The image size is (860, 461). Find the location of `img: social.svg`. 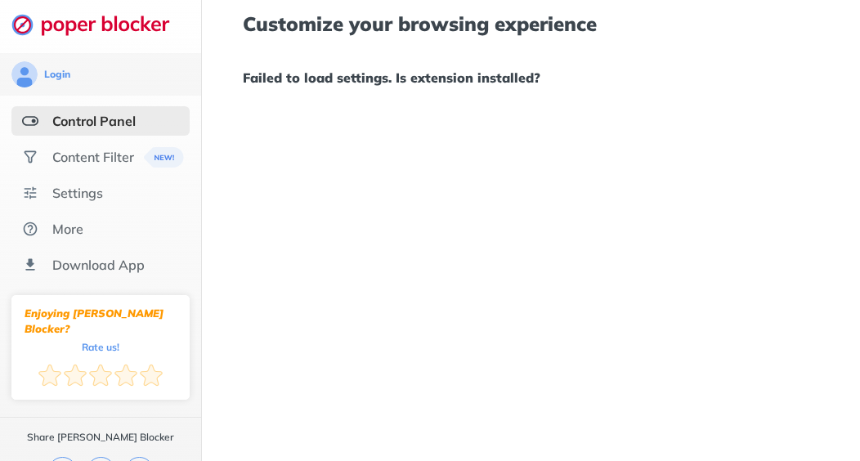

img: social.svg is located at coordinates (30, 157).